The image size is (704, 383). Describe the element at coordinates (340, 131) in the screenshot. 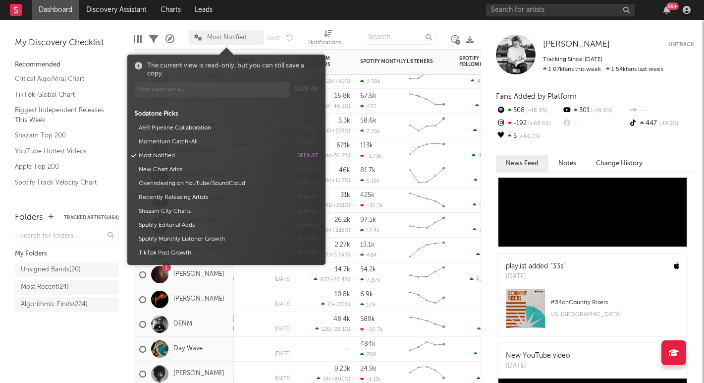

I see `span: +229 %` at that location.